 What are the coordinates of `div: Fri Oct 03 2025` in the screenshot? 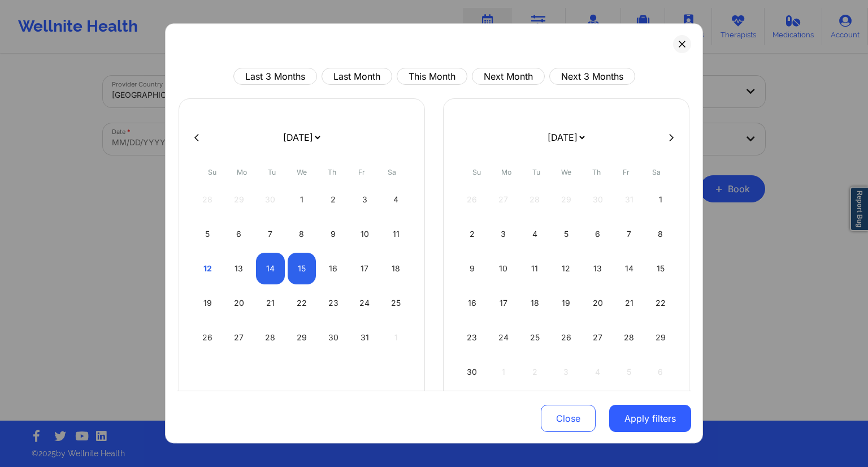 It's located at (364, 199).